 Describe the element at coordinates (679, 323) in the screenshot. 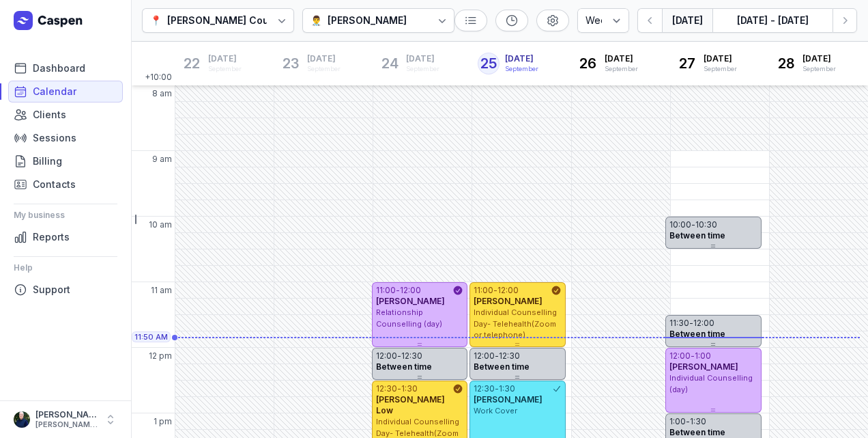

I see `div: 11:30` at that location.